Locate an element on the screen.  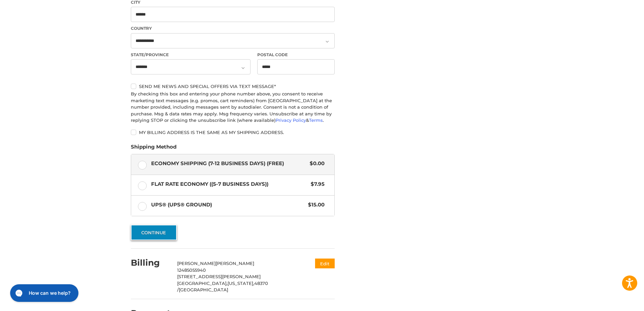
legend: Shipping Method is located at coordinates (153, 149).